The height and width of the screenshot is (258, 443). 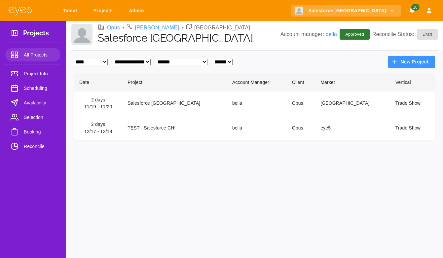 I want to click on td: eye5, so click(x=353, y=128).